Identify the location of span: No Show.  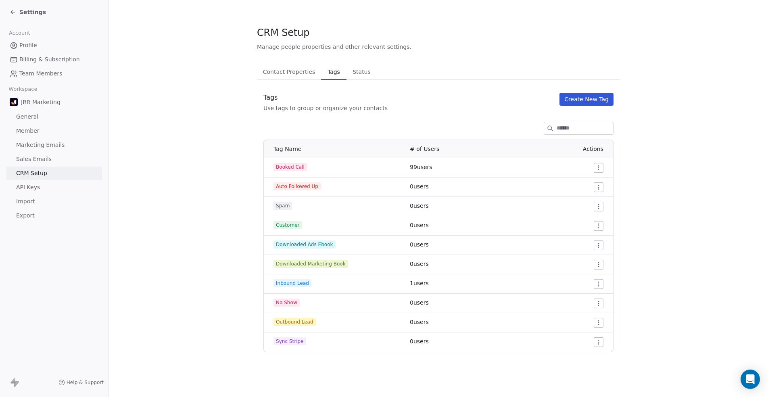
(286, 302).